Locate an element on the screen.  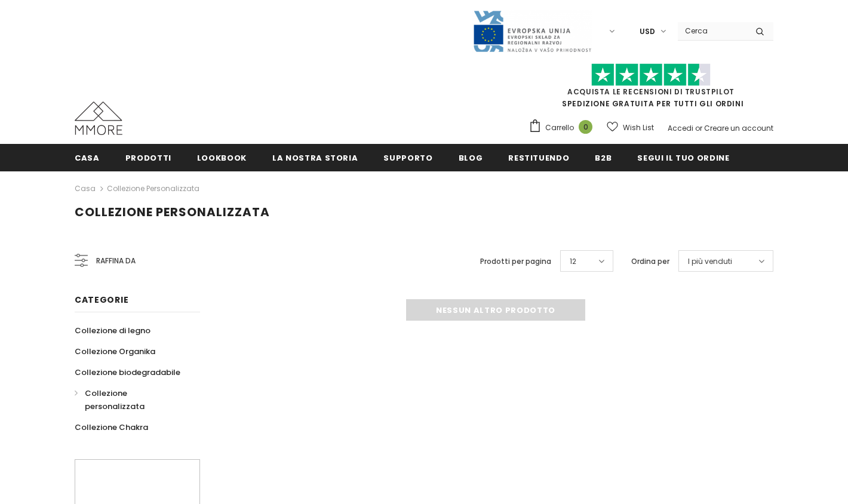
a: Collezione biodegradabile is located at coordinates (127, 372).